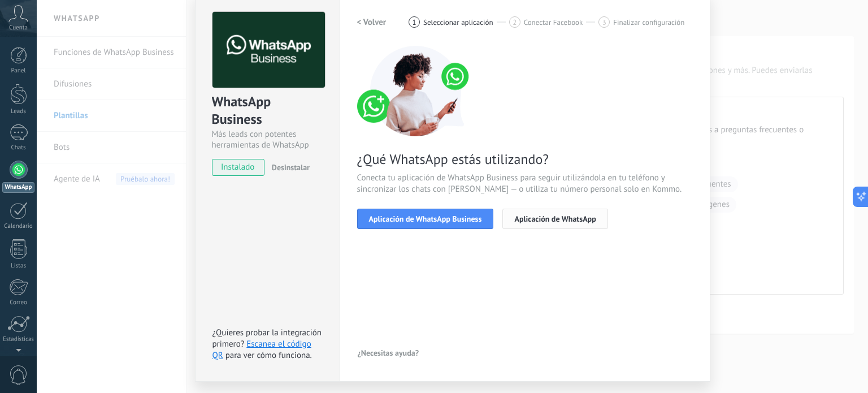 This screenshot has height=393, width=868. Describe the element at coordinates (555, 219) in the screenshot. I see `span: Aplicación de WhatsApp` at that location.